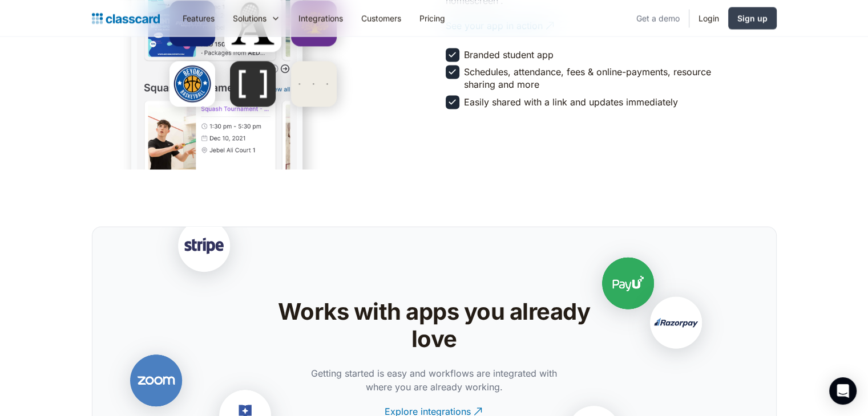  I want to click on a: Pricing, so click(432, 18).